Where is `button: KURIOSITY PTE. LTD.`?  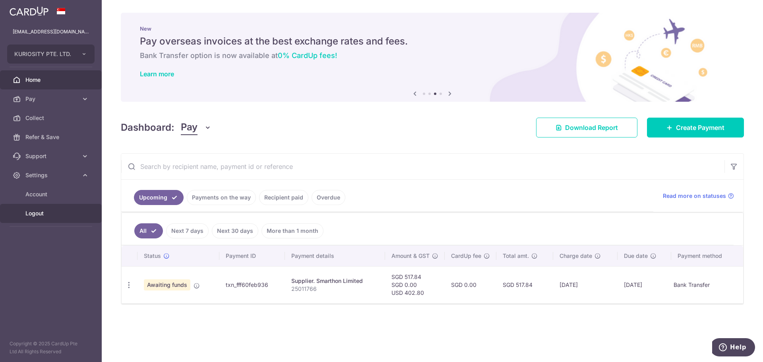 button: KURIOSITY PTE. LTD. is located at coordinates (51, 54).